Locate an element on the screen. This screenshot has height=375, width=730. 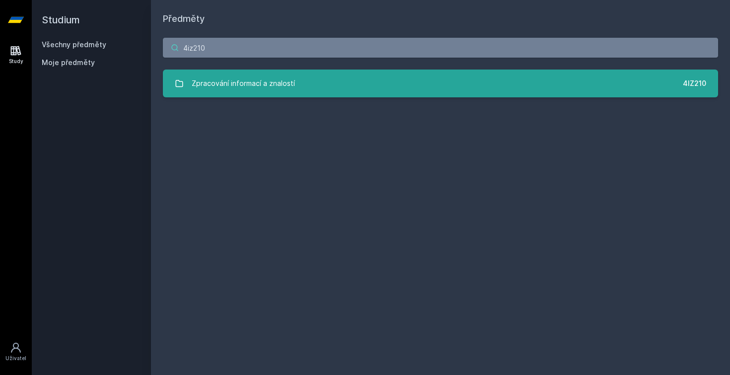
div: Study is located at coordinates (16, 61).